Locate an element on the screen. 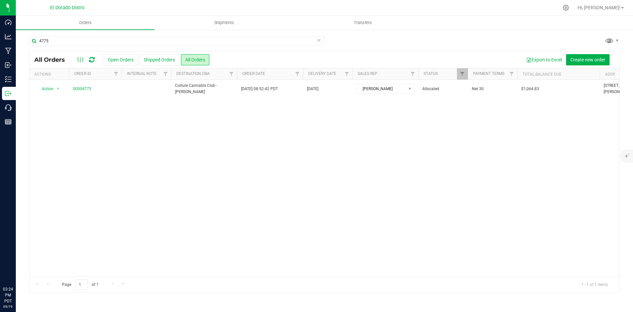 This screenshot has width=633, height=312. div: Actions is located at coordinates (50, 74).